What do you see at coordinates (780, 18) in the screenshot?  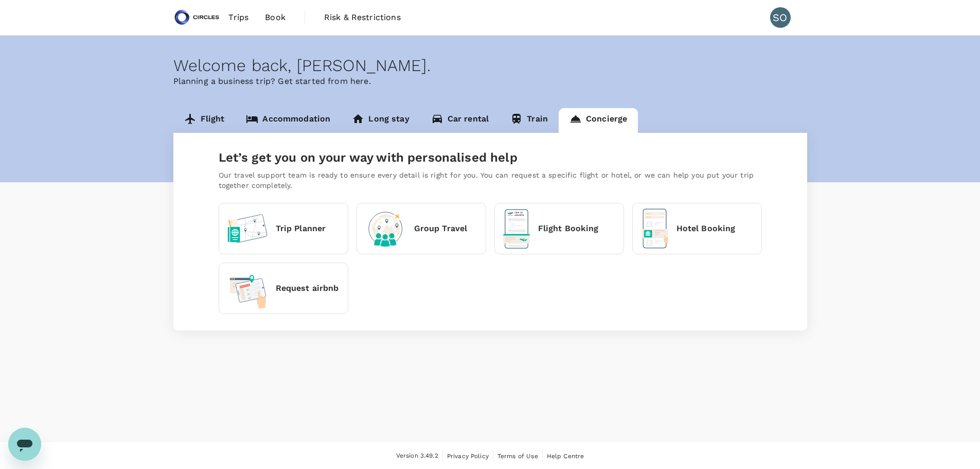 I see `div: SO` at bounding box center [780, 18].